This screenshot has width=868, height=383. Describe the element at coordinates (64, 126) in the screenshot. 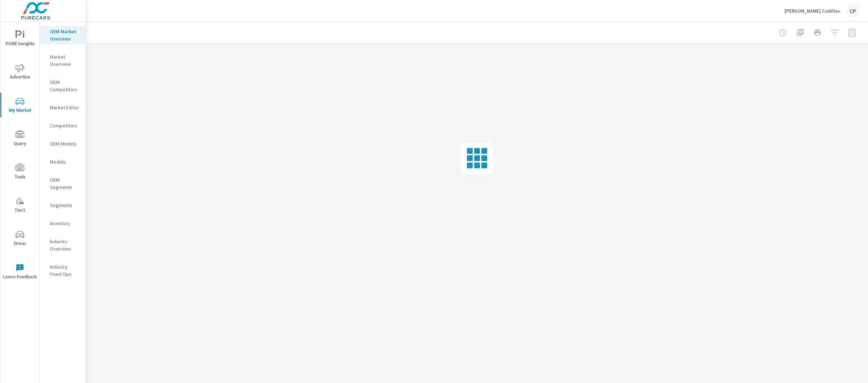

I see `p: Competitors` at that location.